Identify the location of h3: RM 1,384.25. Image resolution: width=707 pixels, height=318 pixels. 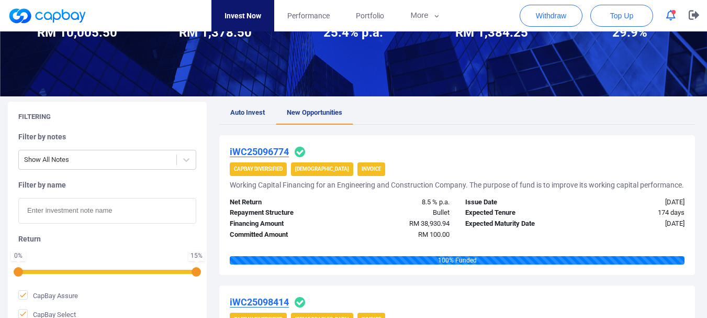
(491, 32).